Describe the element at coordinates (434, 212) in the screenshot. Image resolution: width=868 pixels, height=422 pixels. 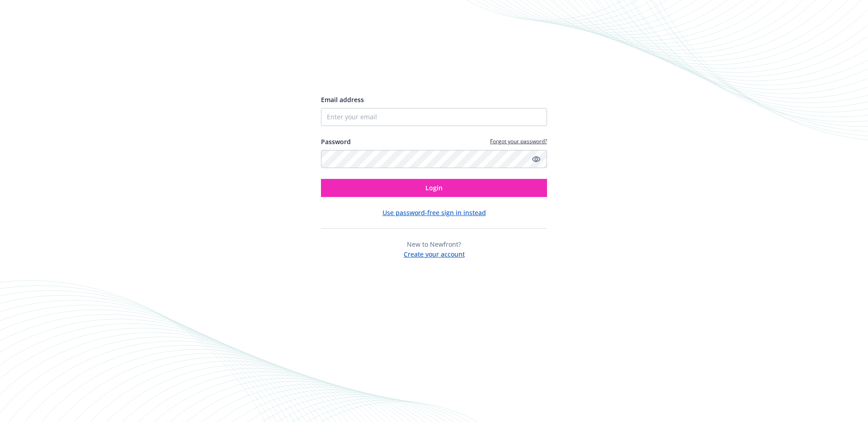
I see `button: Use password-free sign in instead` at that location.